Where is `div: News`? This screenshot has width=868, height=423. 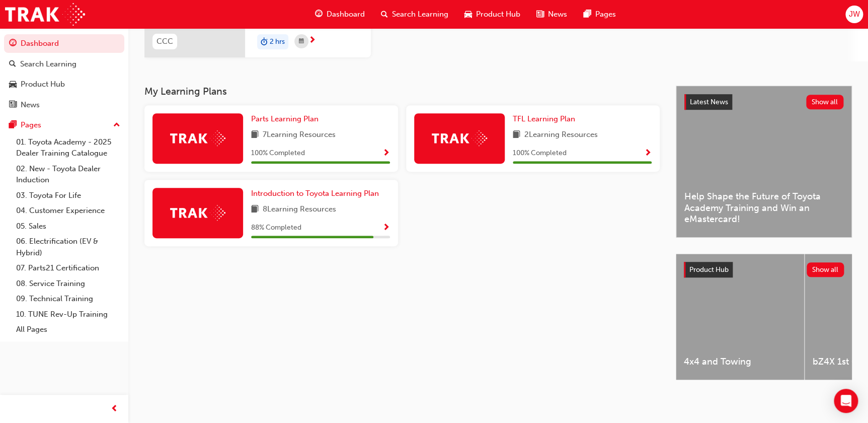
div: News is located at coordinates (30, 105).